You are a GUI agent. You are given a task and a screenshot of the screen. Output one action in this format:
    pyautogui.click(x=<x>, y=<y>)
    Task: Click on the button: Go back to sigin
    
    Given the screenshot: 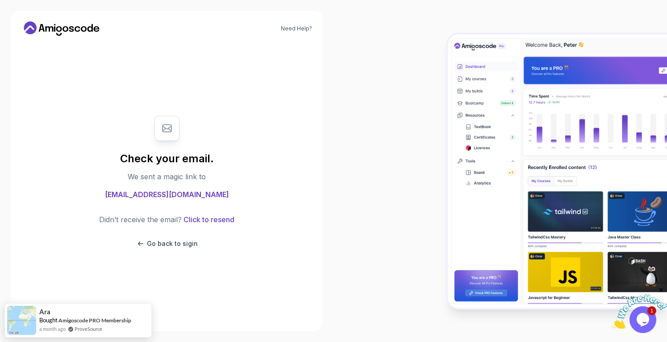 What is the action you would take?
    pyautogui.click(x=167, y=243)
    